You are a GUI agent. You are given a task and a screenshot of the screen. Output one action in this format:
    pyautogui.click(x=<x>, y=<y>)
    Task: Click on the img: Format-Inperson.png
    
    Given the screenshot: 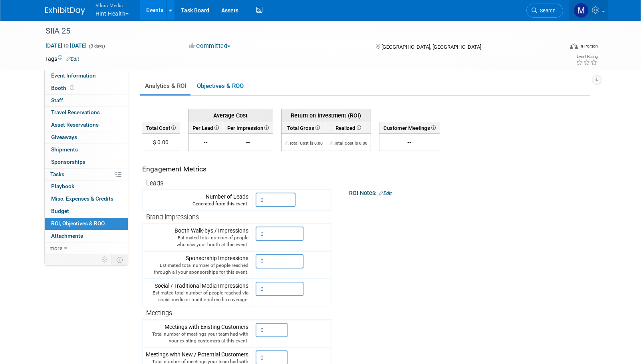 What is the action you would take?
    pyautogui.click(x=574, y=46)
    